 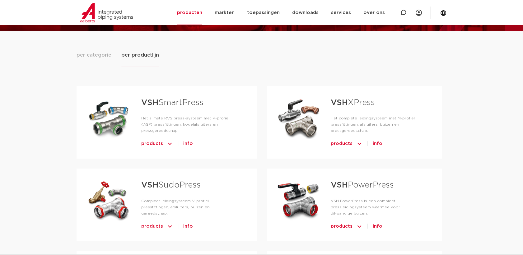 What do you see at coordinates (362, 185) in the screenshot?
I see `a: VSHPowerPress` at bounding box center [362, 185].